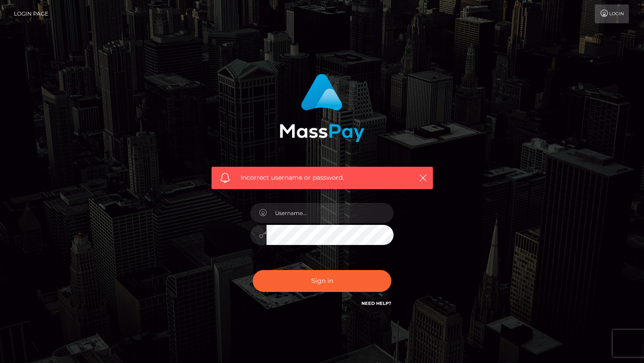  What do you see at coordinates (31, 14) in the screenshot?
I see `a: Login Page` at bounding box center [31, 14].